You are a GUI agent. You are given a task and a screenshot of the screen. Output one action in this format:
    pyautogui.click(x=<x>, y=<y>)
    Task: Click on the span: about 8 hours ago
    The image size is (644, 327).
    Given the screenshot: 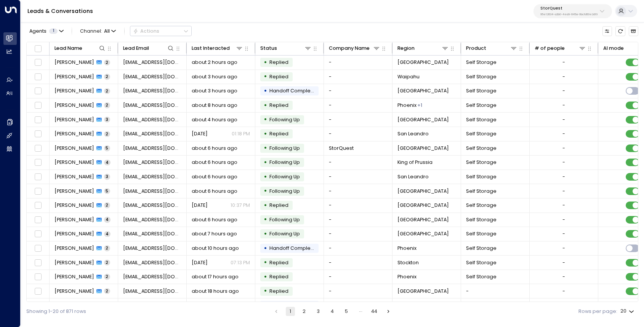 What is the action you would take?
    pyautogui.click(x=215, y=105)
    